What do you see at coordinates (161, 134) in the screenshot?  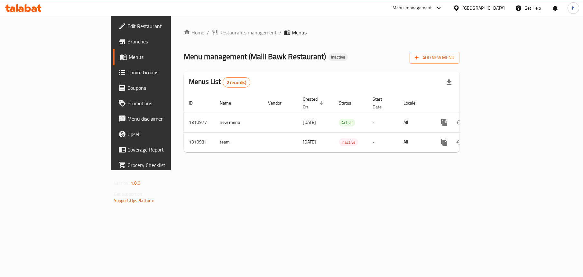 I see `a: Upsell` at bounding box center [161, 134].